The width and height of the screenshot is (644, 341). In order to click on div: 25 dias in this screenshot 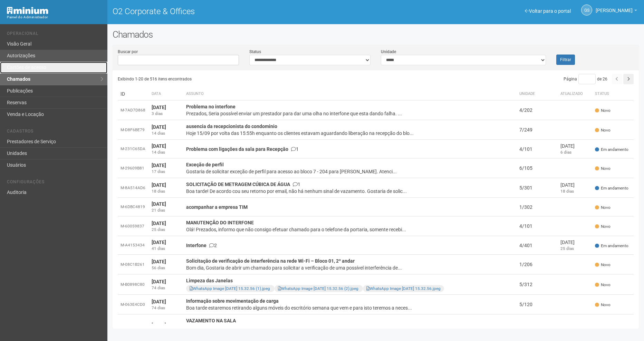, I will do `click(166, 230)`.